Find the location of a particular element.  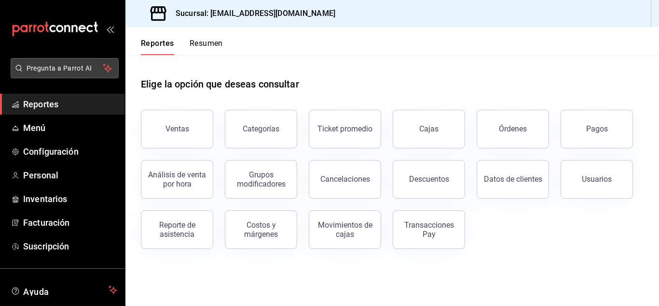

button: Ventas is located at coordinates (177, 129).